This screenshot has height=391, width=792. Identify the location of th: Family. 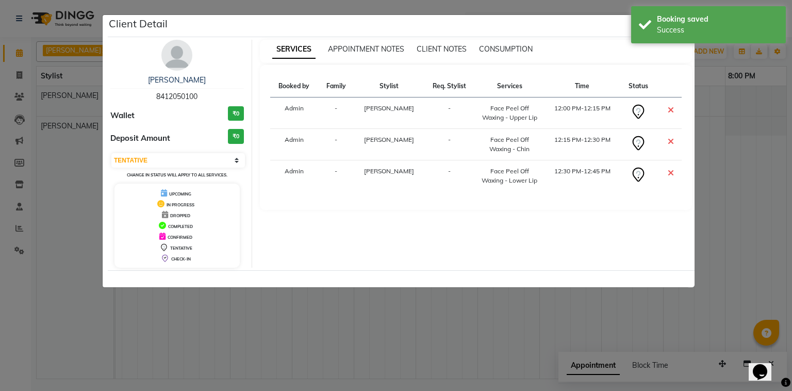
(335, 86).